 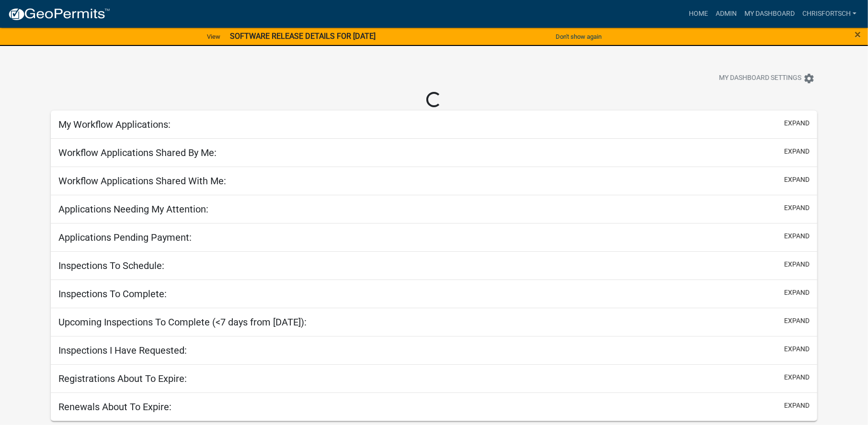 I want to click on h5: Renewals About To Expire:, so click(x=115, y=407).